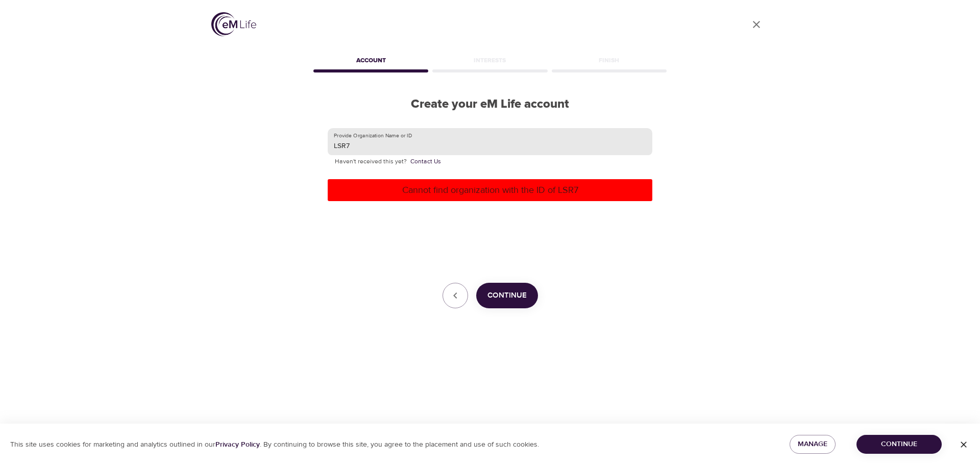 This screenshot has width=980, height=465. I want to click on span: Manage, so click(813, 444).